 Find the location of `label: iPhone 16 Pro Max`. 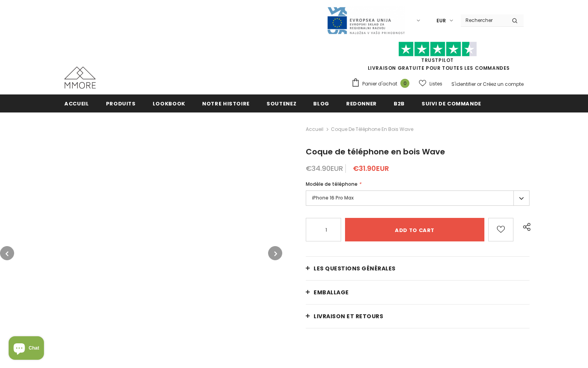

label: iPhone 16 Pro Max is located at coordinates (418, 198).